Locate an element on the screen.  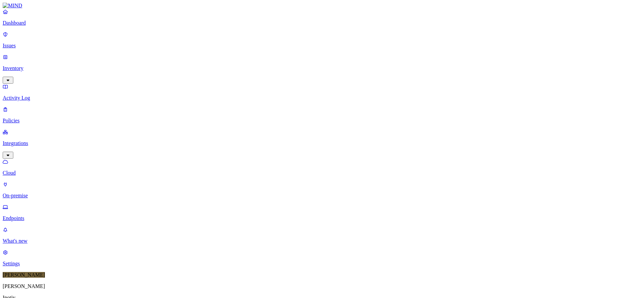
p: Activity Log is located at coordinates (310, 98).